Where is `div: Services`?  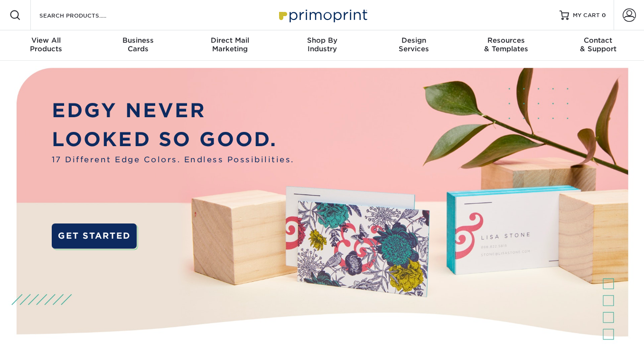 div: Services is located at coordinates (414, 44).